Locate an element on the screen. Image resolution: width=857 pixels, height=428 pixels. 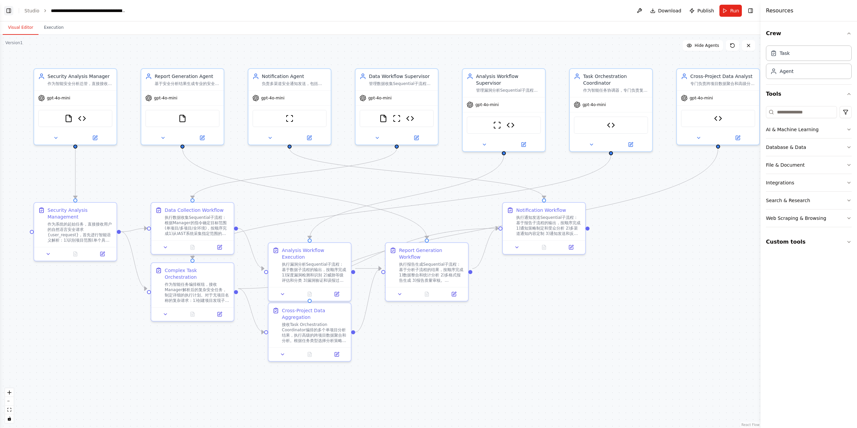
div: File & Document is located at coordinates (785, 165).